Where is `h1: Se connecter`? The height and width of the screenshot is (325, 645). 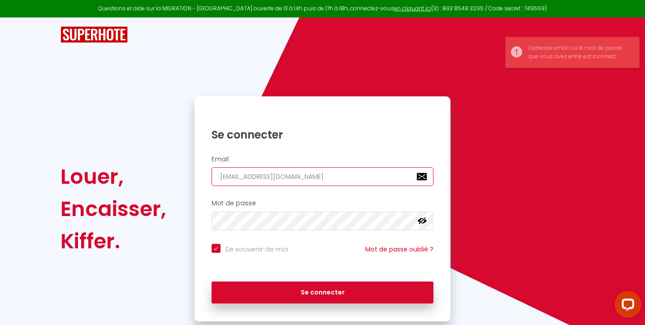 h1: Se connecter is located at coordinates (323, 135).